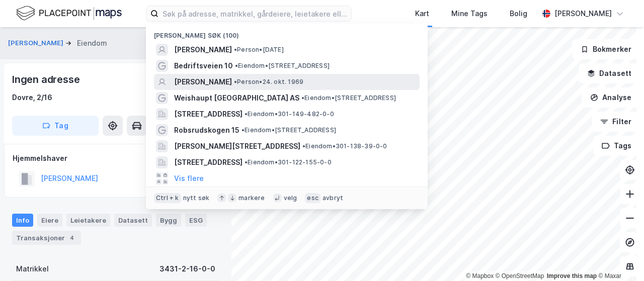  Describe the element at coordinates (611, 97) in the screenshot. I see `button: Analyse` at that location.